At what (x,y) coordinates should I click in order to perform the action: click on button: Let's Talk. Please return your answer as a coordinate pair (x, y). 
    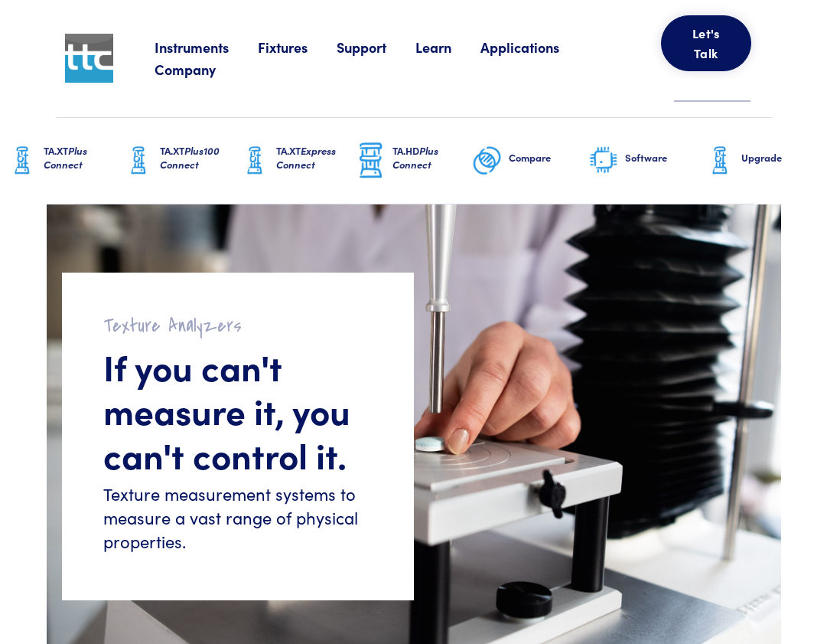
    Looking at the image, I should click on (707, 43).